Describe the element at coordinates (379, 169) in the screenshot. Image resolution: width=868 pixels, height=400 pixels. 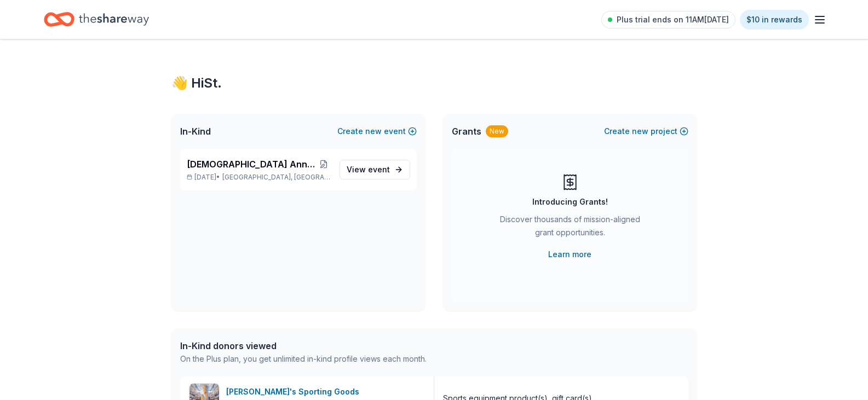
I see `span: event` at that location.